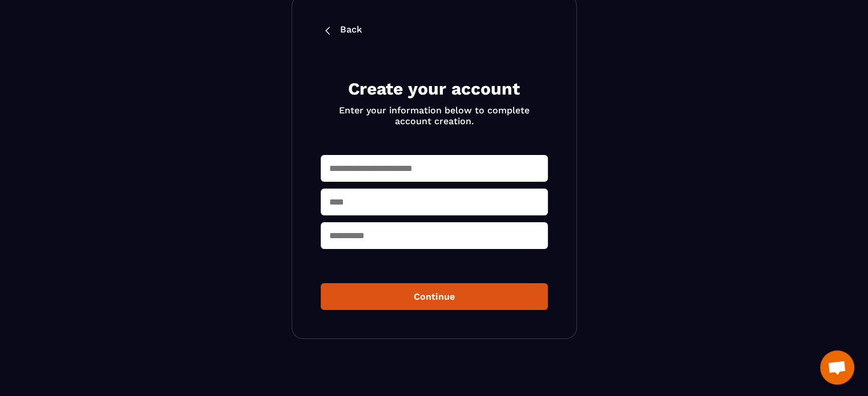 The width and height of the screenshot is (868, 396). What do you see at coordinates (434, 31) in the screenshot?
I see `a: Back` at bounding box center [434, 31].